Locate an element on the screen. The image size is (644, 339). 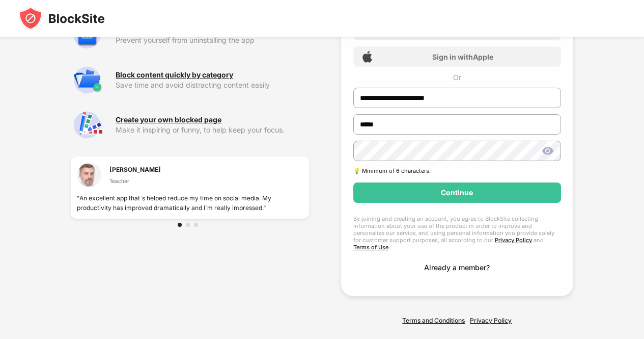
div: Create your own blocked page is located at coordinates (169, 120).